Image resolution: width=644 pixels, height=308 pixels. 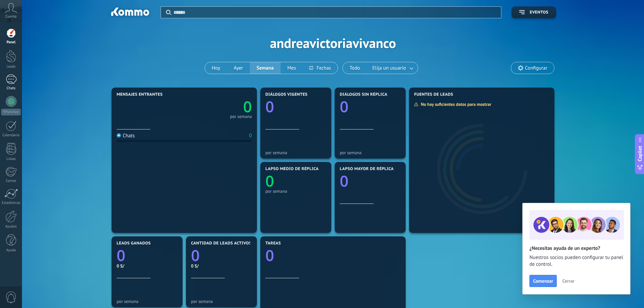 I want to click on div: Ajustes, so click(x=11, y=227).